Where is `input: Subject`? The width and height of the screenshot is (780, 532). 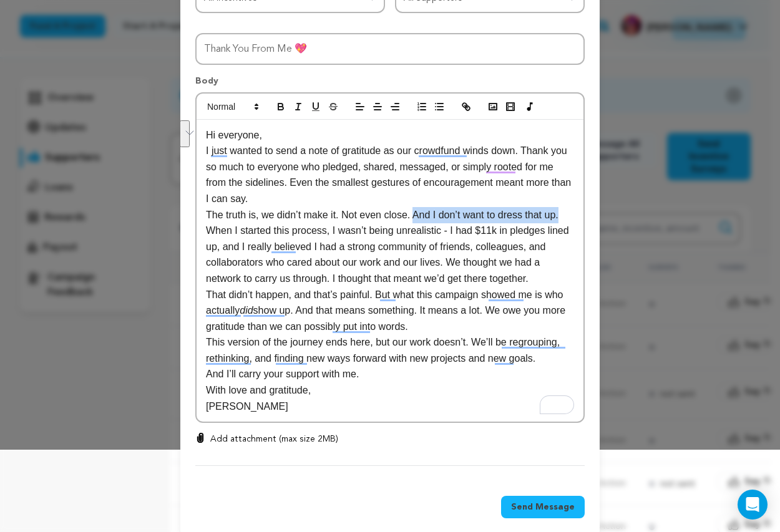
input: Subject is located at coordinates (390, 49).